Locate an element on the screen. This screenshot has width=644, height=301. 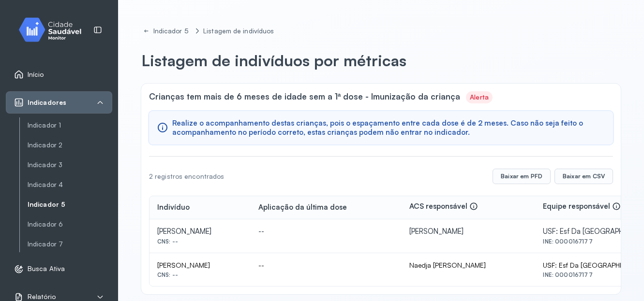
div: ACS responsável is located at coordinates (443, 207).